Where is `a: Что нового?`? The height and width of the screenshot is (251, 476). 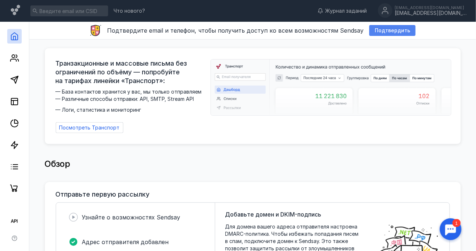 a: Что нового? is located at coordinates (129, 11).